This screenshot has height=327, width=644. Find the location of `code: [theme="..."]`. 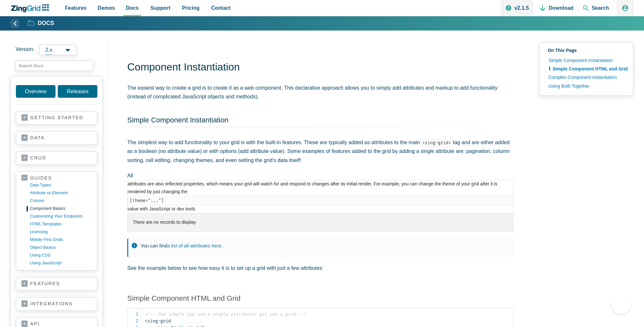

code: [theme="..."] is located at coordinates (320, 201).